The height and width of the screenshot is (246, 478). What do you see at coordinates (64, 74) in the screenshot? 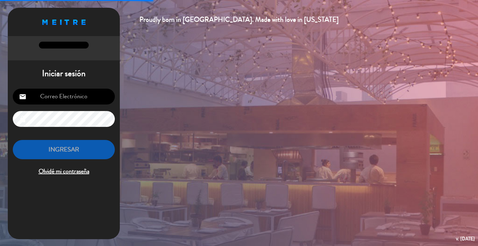
I see `h1: Iniciar sesión` at bounding box center [64, 74].